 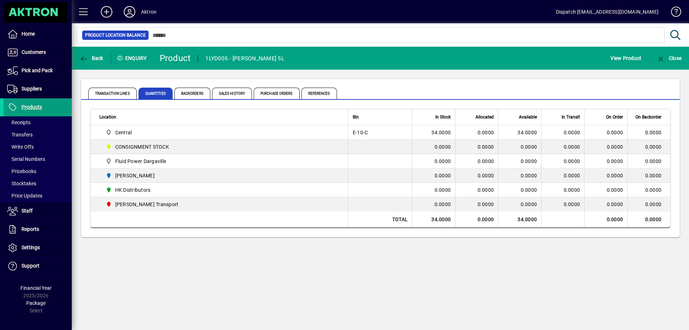 What do you see at coordinates (91, 58) in the screenshot?
I see `button: Back` at bounding box center [91, 58].